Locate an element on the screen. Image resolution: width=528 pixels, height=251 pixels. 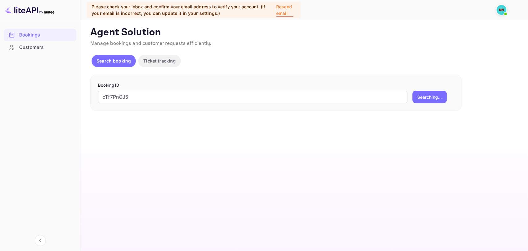
p: Booking ID is located at coordinates (276, 85).